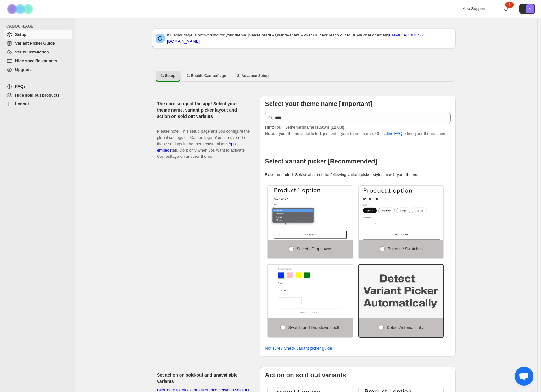 The image size is (541, 392). What do you see at coordinates (530, 9) in the screenshot?
I see `text: S` at bounding box center [530, 9].